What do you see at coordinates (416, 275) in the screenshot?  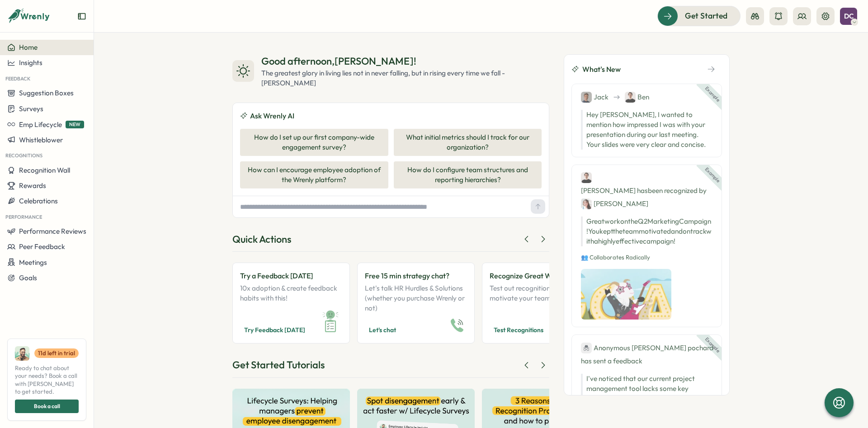 I see `p: Free 15 min strategy chat?` at bounding box center [416, 275].